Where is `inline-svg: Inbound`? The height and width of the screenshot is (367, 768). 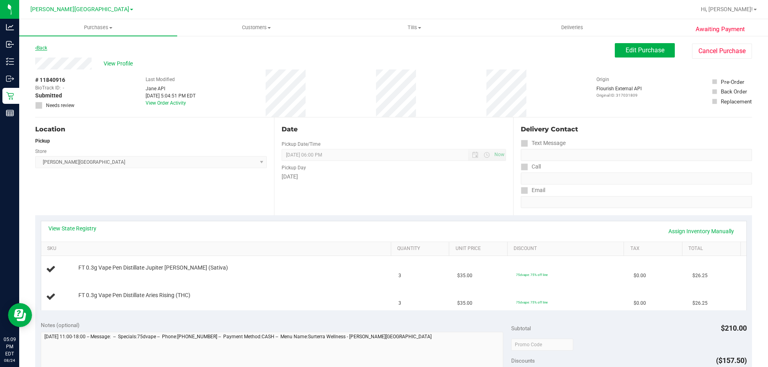
inline-svg: Inbound is located at coordinates (10, 44).